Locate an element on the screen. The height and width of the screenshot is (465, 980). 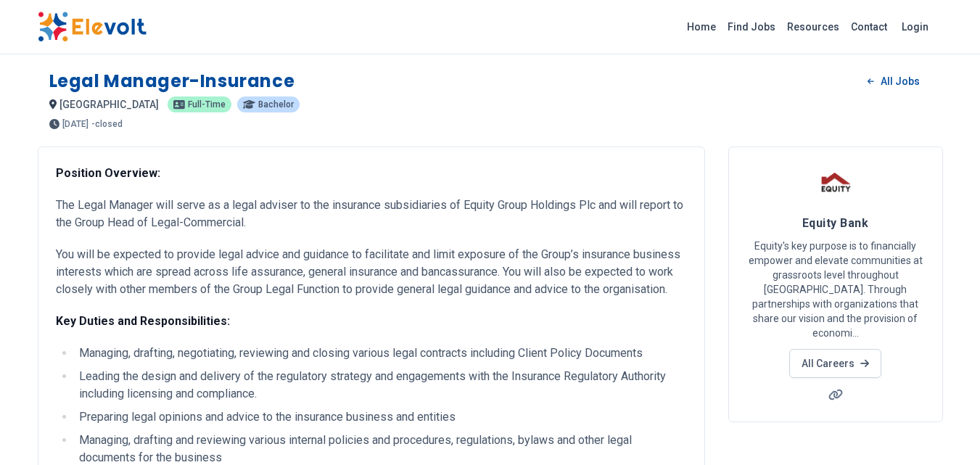
a: All Careers is located at coordinates (835, 364).